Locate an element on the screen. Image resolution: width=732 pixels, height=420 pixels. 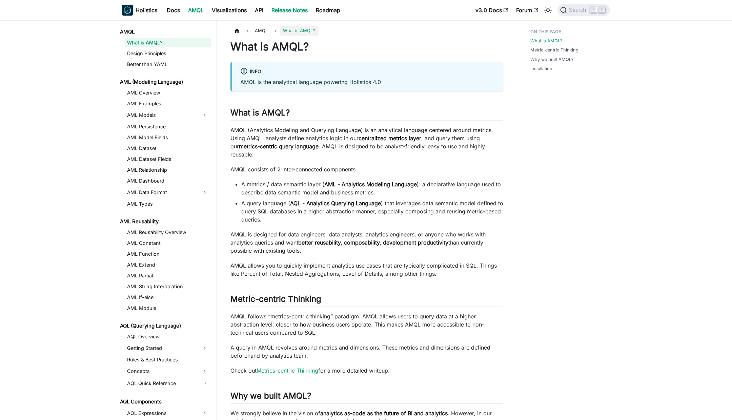
strong: centralized metrics layer is located at coordinates (390, 138).